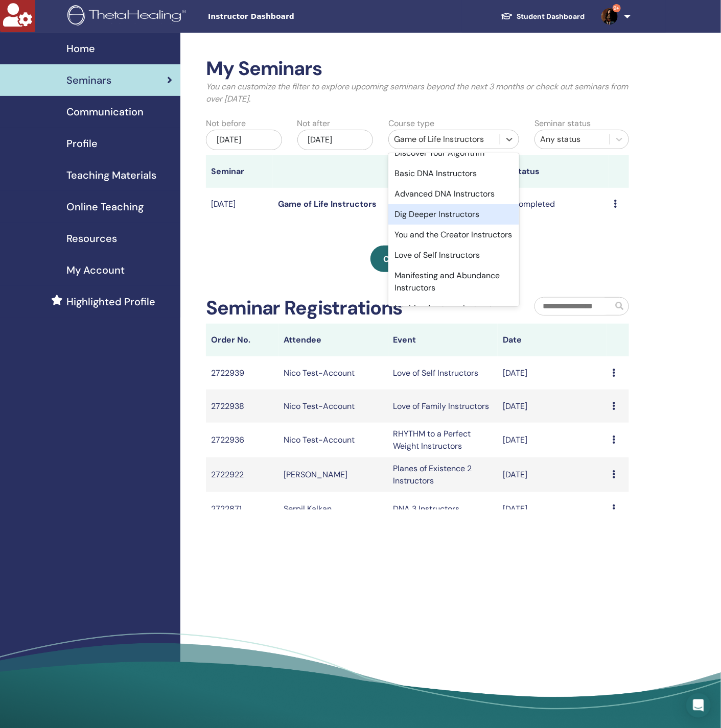  Describe the element at coordinates (454, 153) in the screenshot. I see `div: Discover Your Algorithm` at that location.